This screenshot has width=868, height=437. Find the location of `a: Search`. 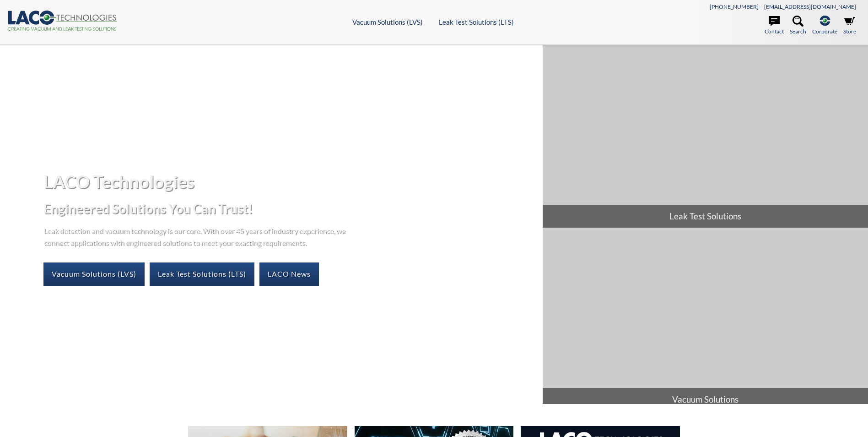

a: Search is located at coordinates (798, 26).